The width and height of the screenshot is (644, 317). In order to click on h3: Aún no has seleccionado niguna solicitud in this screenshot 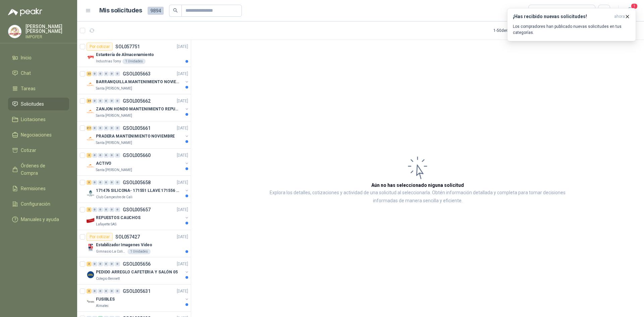, I will do `click(417, 185)`.